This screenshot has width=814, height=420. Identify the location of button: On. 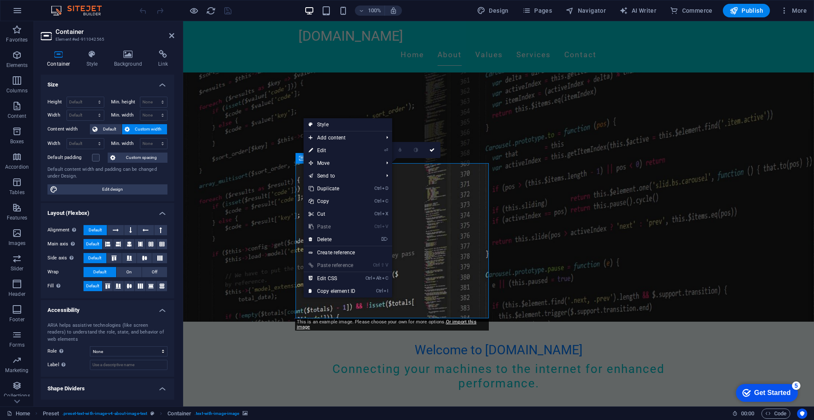
(129, 272).